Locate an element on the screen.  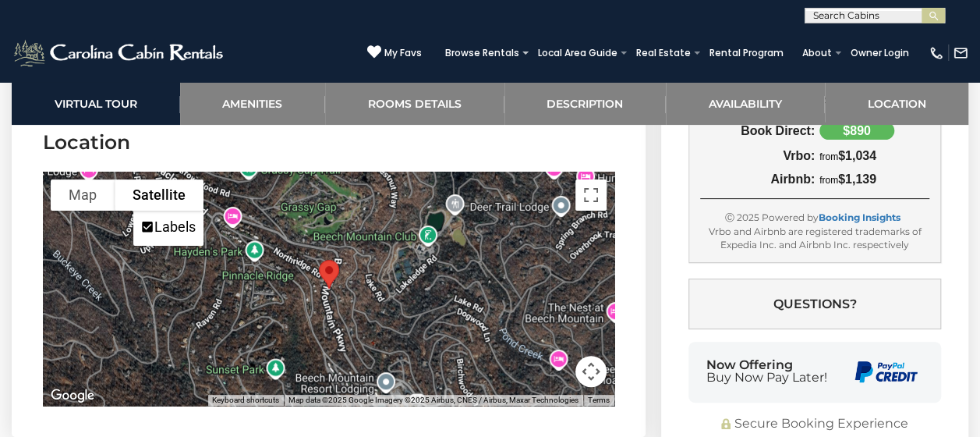
button: Questions? is located at coordinates (815, 304).